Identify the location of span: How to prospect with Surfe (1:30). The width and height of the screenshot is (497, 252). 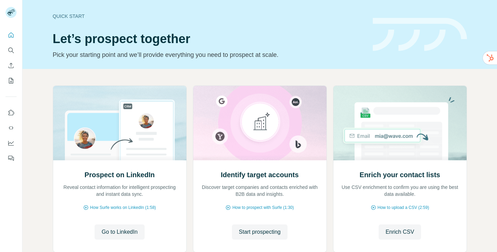
(263, 208).